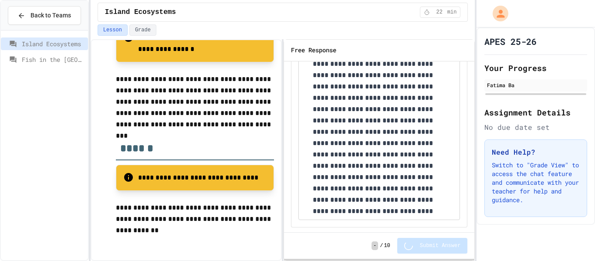 The height and width of the screenshot is (261, 595). Describe the element at coordinates (440, 12) in the screenshot. I see `span: 22` at that location.